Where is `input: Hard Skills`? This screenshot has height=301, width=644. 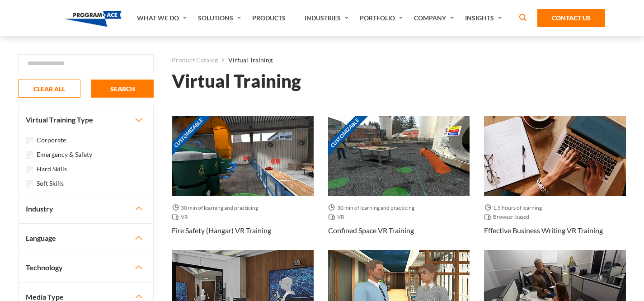 input: Hard Skills is located at coordinates (30, 169).